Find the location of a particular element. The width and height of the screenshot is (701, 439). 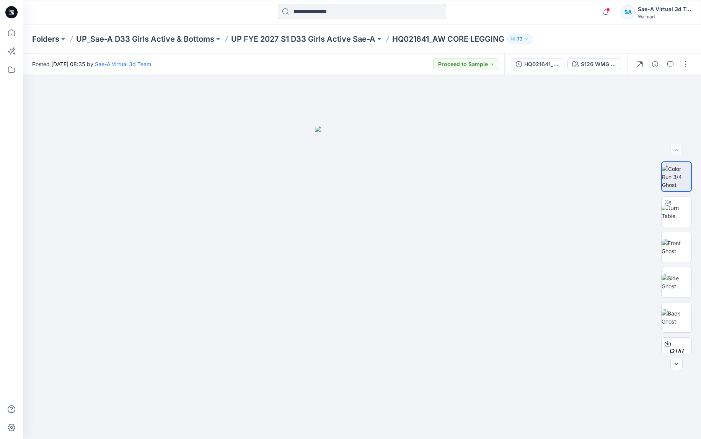

button: S126 WMG WINDSWRIL PRINT_A is located at coordinates (594, 64).